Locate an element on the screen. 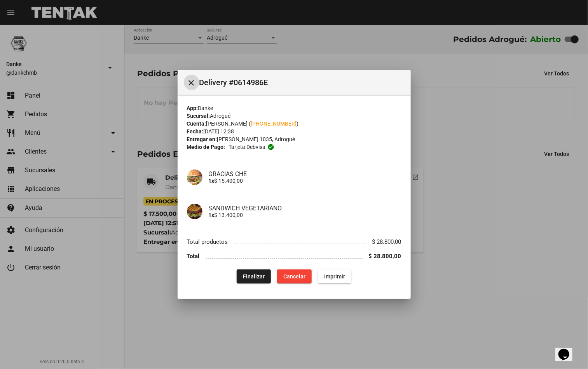 The width and height of the screenshot is (588, 369). strong: Sucursal: is located at coordinates (198, 116).